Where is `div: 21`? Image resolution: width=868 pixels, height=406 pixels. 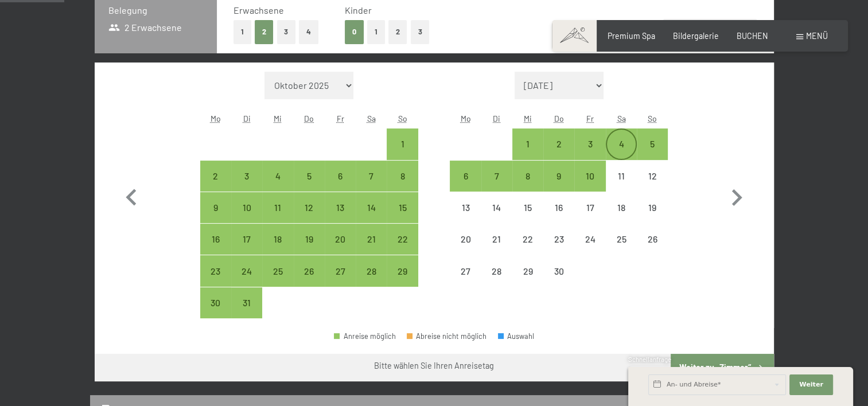
div: 21 is located at coordinates (497, 249).